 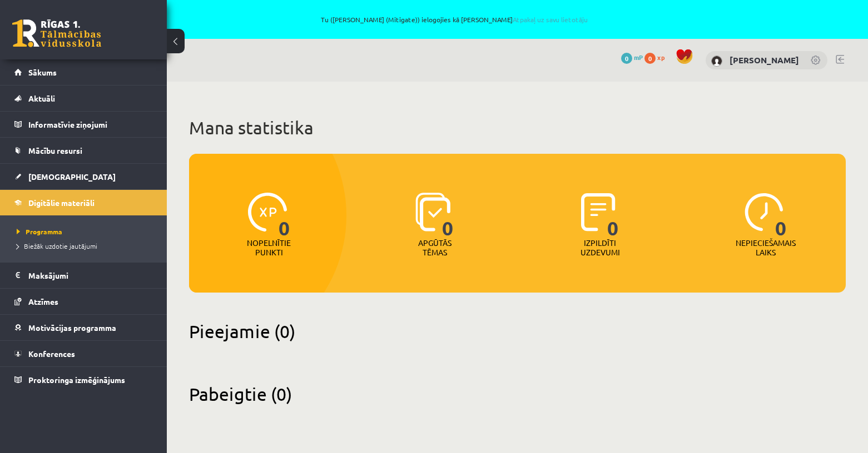 What do you see at coordinates (83, 150) in the screenshot?
I see `a: Mācību resursi` at bounding box center [83, 150].